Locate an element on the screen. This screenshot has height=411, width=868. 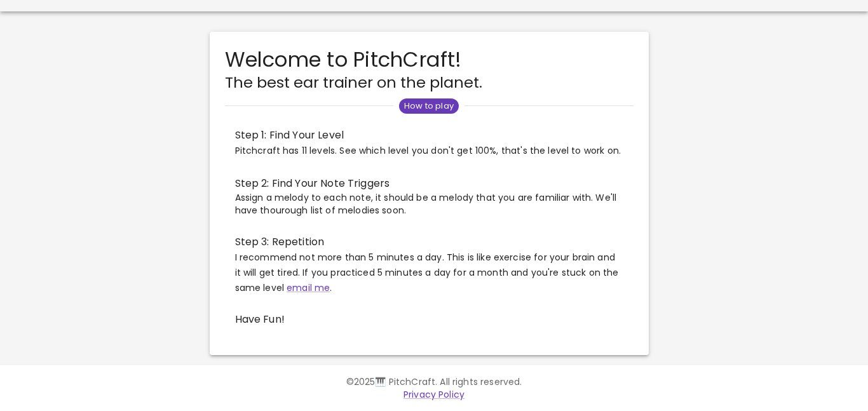
span: Step 3: Repetition is located at coordinates (429, 242).